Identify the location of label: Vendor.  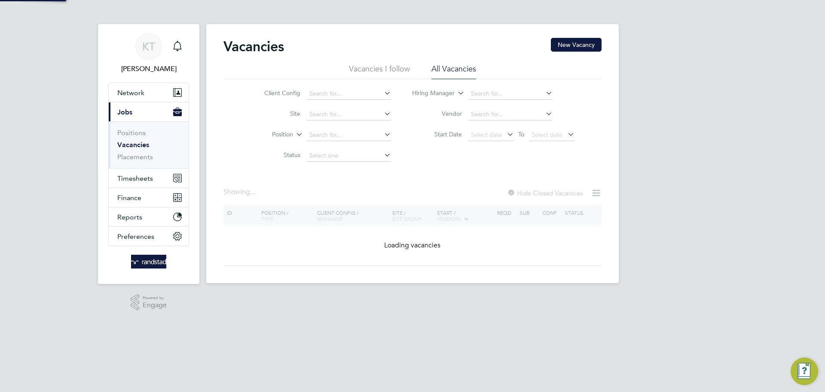
(437, 113).